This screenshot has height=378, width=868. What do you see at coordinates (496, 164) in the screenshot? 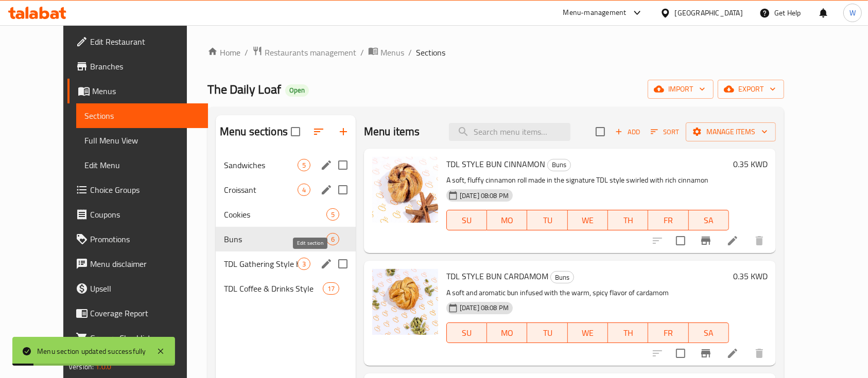
I see `span: TDL STYLE BUN CINNAMON` at bounding box center [496, 164].